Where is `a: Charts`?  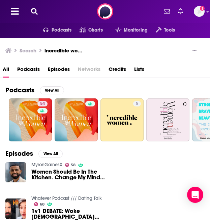 a: Charts is located at coordinates (87, 30).